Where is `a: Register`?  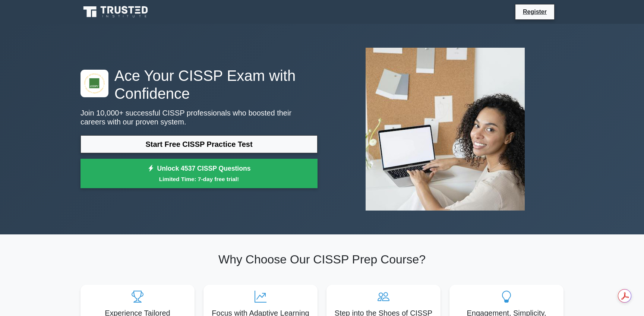
a: Register is located at coordinates (535, 11).